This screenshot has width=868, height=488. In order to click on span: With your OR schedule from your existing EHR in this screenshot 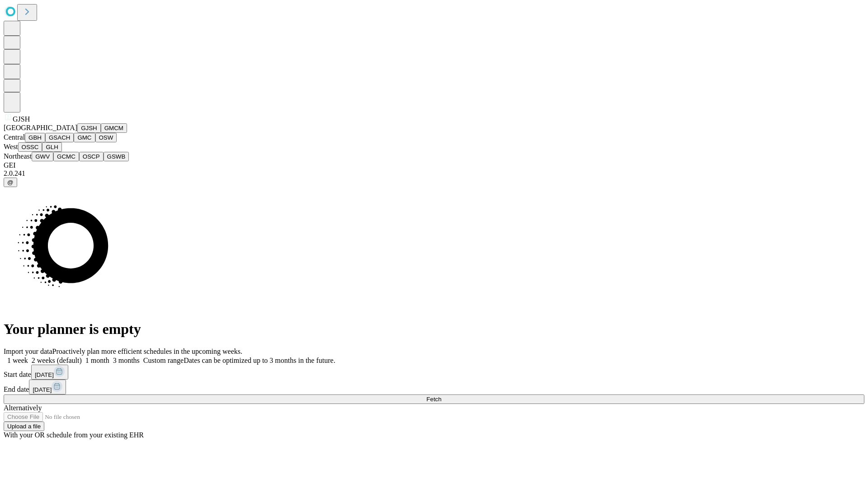, I will do `click(74, 434)`.